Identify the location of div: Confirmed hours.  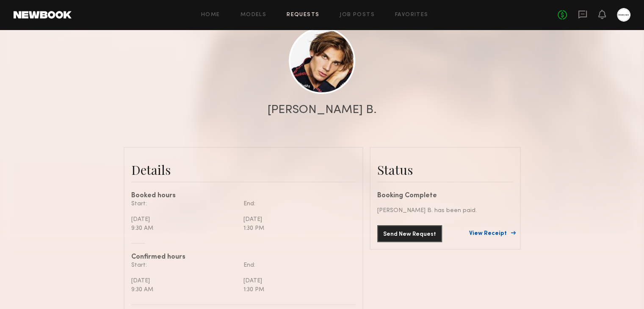
(244, 258).